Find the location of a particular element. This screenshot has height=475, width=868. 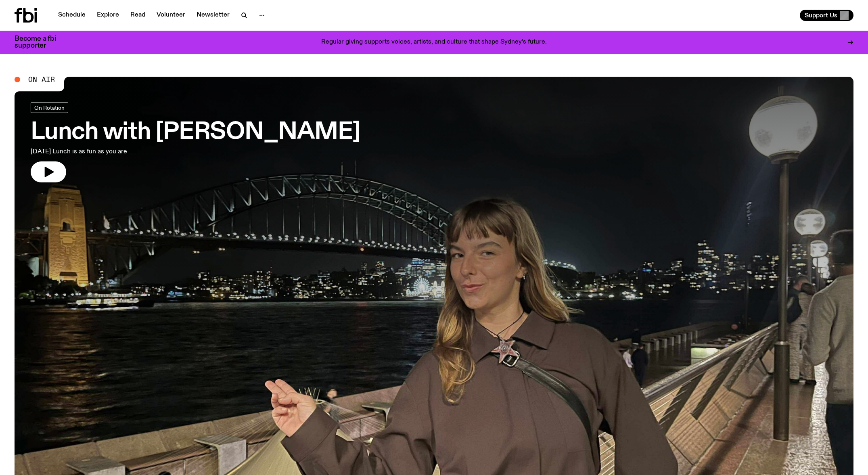

span: On Air is located at coordinates (42, 80).